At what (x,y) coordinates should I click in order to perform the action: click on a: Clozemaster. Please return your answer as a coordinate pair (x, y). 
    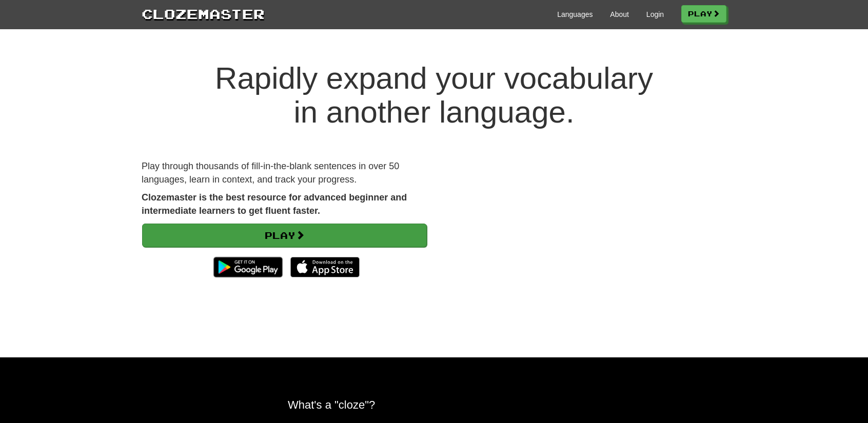
    Looking at the image, I should click on (203, 13).